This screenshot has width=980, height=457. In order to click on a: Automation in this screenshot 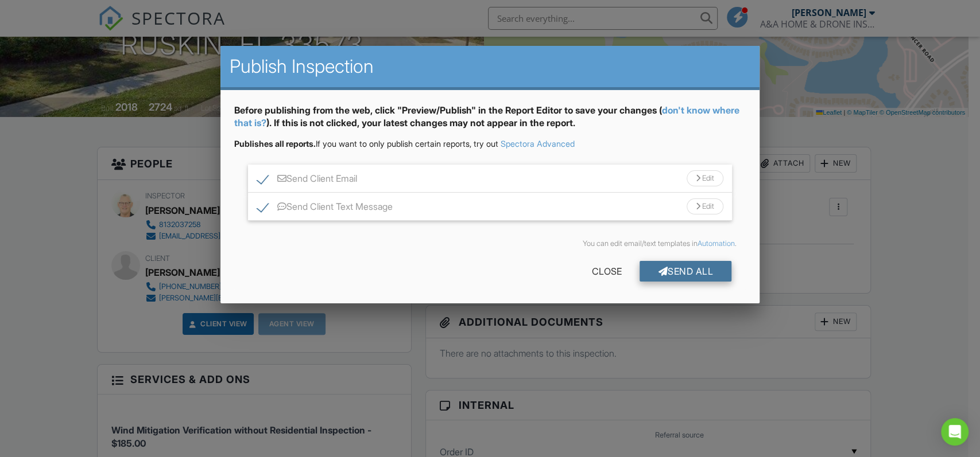, I will do `click(716, 243)`.